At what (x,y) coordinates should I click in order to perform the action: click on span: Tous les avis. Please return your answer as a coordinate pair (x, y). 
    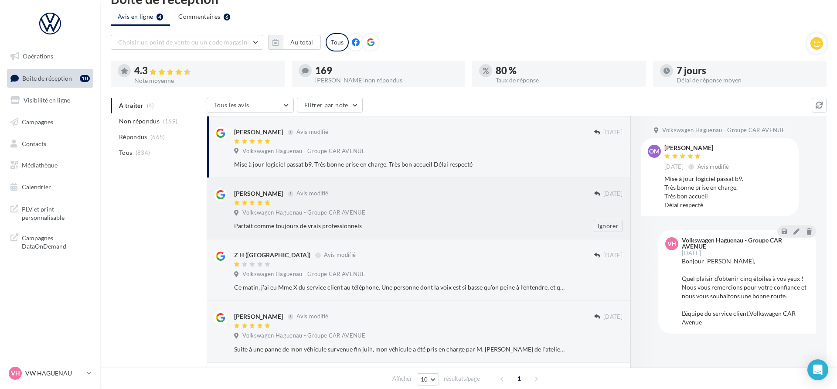
    Looking at the image, I should click on (232, 105).